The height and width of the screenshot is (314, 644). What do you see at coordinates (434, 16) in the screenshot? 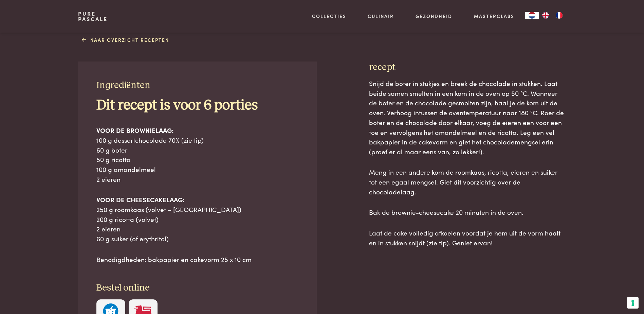
I see `a: Gezondheid` at bounding box center [434, 16].